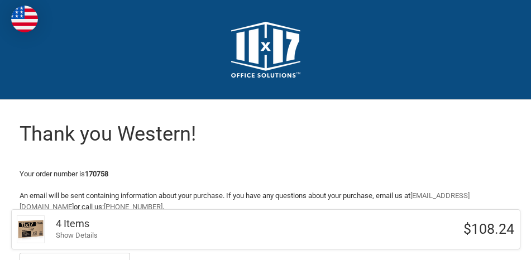 The image size is (531, 260). What do you see at coordinates (399, 229) in the screenshot?
I see `h3: $108.24` at bounding box center [399, 229].